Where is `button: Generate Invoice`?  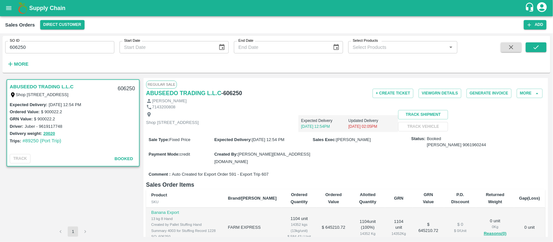
button: Generate Invoice is located at coordinates (489, 93).